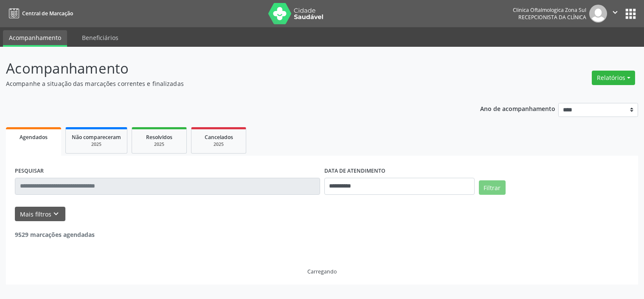  I want to click on label: PESQUISAR, so click(29, 171).